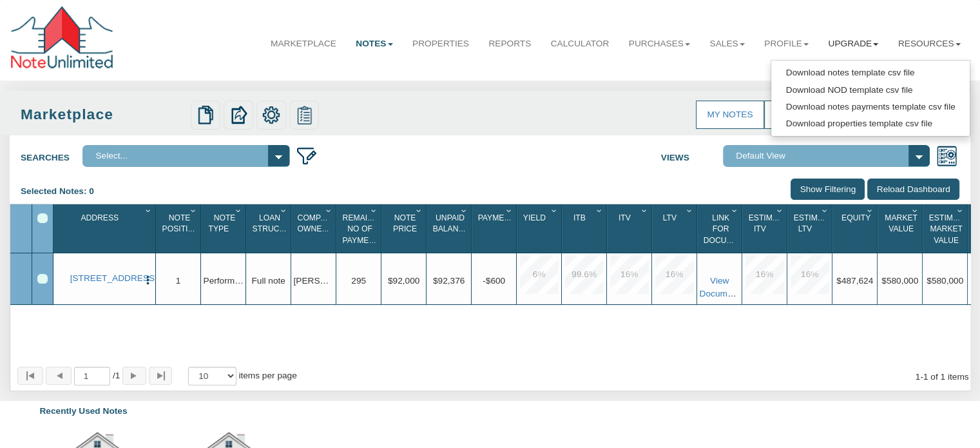 The image size is (980, 448). What do you see at coordinates (510, 44) in the screenshot?
I see `a: Reports` at bounding box center [510, 44].